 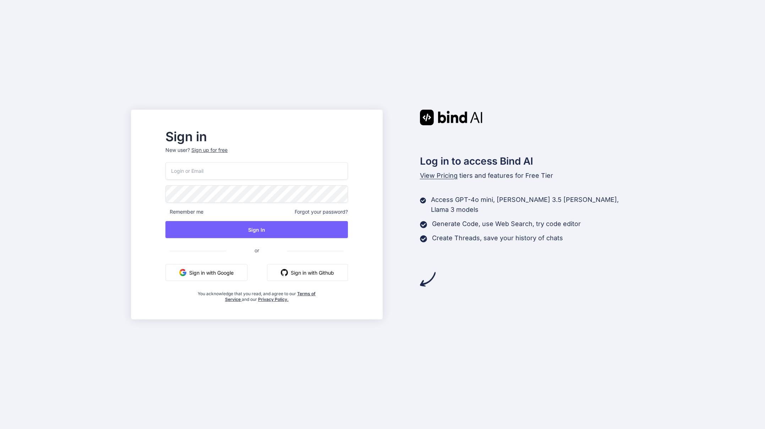 I want to click on input: Login or Email, so click(x=257, y=171).